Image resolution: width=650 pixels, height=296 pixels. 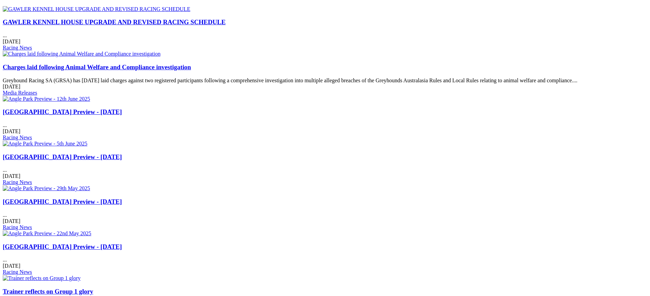 What do you see at coordinates (47, 234) in the screenshot?
I see `img: Angle Park Preview - 22nd May 2025` at bounding box center [47, 234].